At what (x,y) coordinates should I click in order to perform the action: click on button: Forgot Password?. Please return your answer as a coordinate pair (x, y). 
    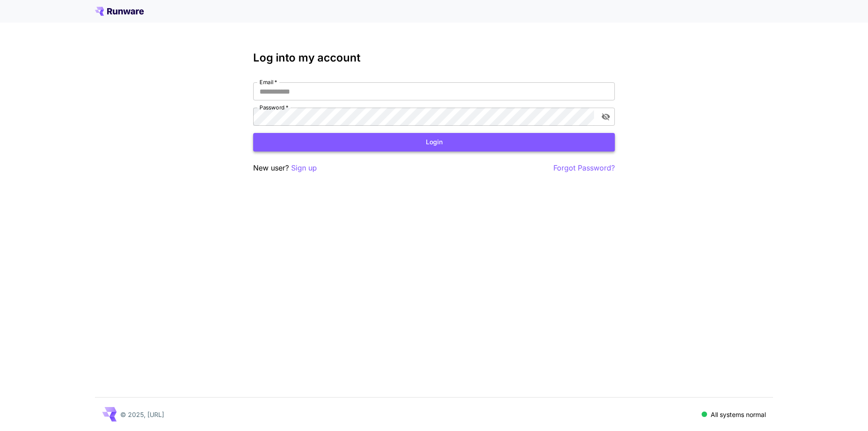
    Looking at the image, I should click on (584, 167).